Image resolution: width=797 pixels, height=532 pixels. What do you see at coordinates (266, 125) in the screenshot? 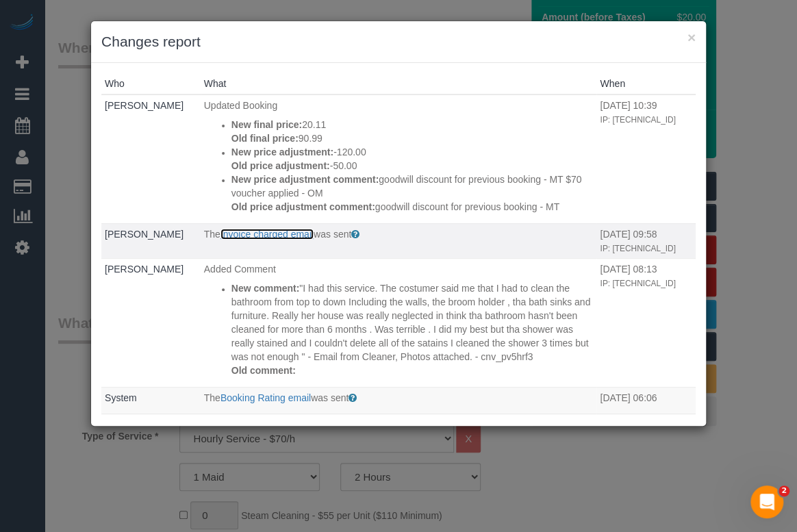
I see `strong: New final price:` at bounding box center [266, 125].